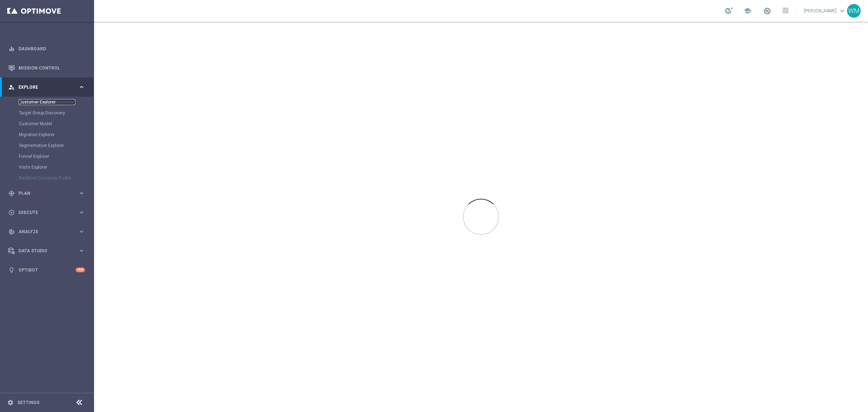 The height and width of the screenshot is (412, 868). What do you see at coordinates (46, 270) in the screenshot?
I see `button: lightbulb Optibot +10` at bounding box center [46, 270].